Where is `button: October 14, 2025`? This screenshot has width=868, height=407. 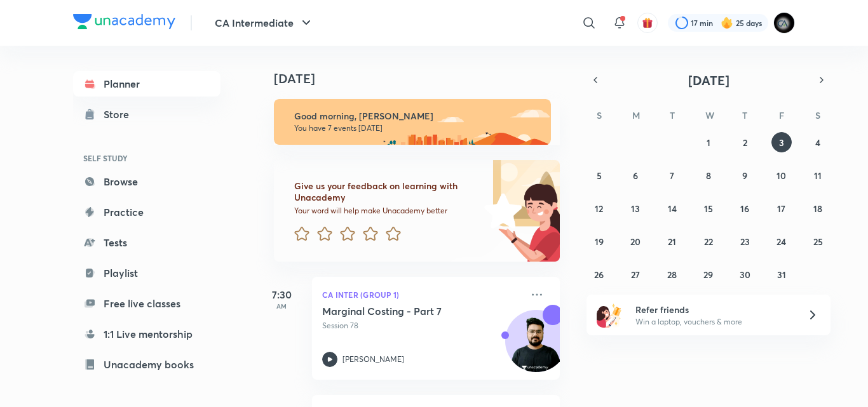
button: October 14, 2025 is located at coordinates (672, 208).